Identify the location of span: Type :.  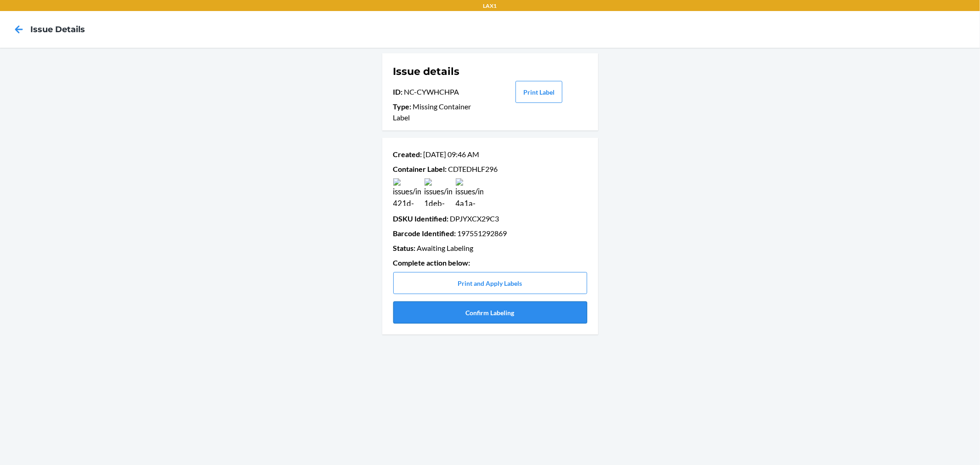
(403, 106).